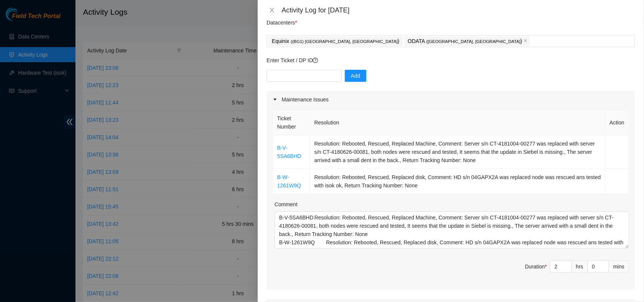 The height and width of the screenshot is (302, 644). What do you see at coordinates (286, 204) in the screenshot?
I see `label: Comment` at bounding box center [286, 204].